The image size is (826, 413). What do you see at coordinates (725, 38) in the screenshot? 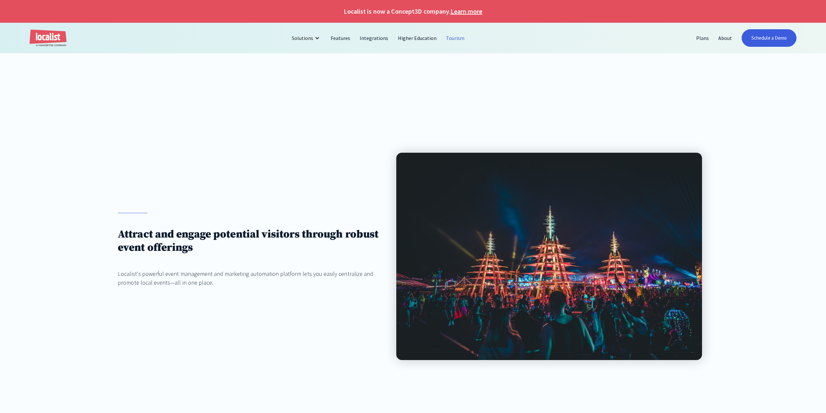
I see `a: About` at bounding box center [725, 38].